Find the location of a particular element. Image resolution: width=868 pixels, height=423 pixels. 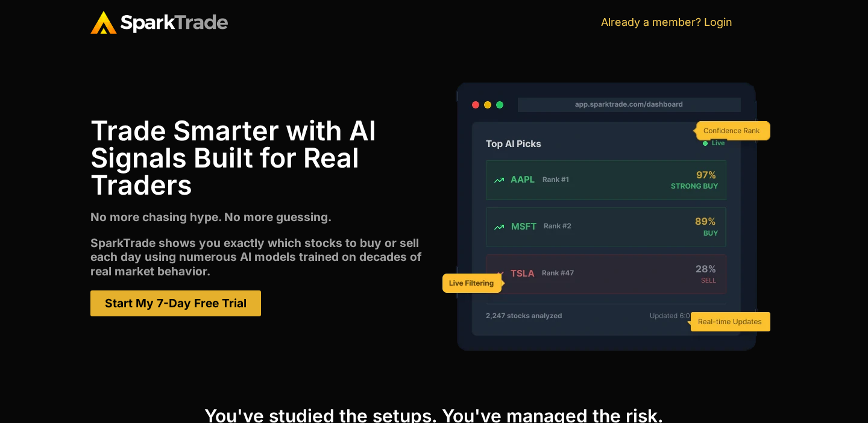

p: SparkTrade shows you exactly which stocks to buy or sell each day using numerous Al models traine... is located at coordinates (262, 257).